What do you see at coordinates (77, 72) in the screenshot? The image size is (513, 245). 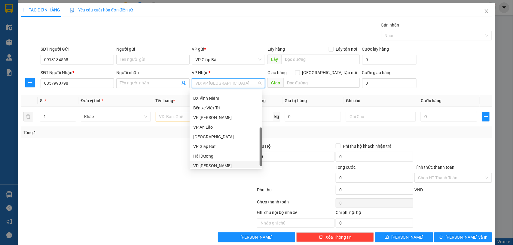 I see `div: SĐT Người Nhận` at bounding box center [77, 72].